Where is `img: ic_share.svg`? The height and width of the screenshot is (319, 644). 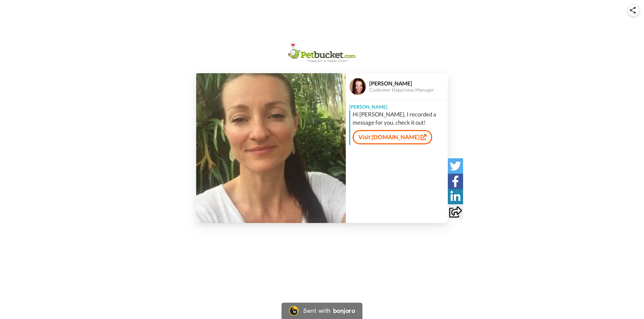
img: ic_share.svg is located at coordinates (633, 10).